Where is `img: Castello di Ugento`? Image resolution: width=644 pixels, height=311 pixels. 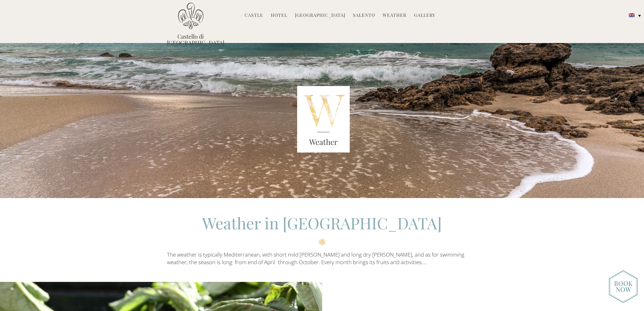
img: Castello di Ugento is located at coordinates (191, 16).